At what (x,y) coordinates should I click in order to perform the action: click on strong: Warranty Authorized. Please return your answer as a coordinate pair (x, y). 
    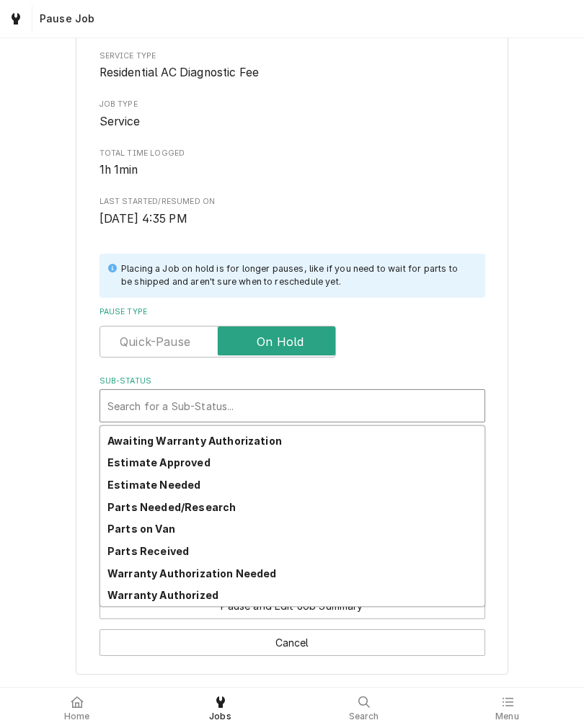
    Looking at the image, I should click on (163, 595).